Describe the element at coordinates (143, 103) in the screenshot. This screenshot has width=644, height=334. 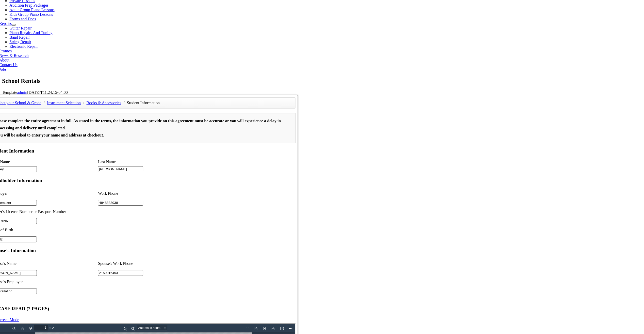
I see `li: Student Information` at that location.